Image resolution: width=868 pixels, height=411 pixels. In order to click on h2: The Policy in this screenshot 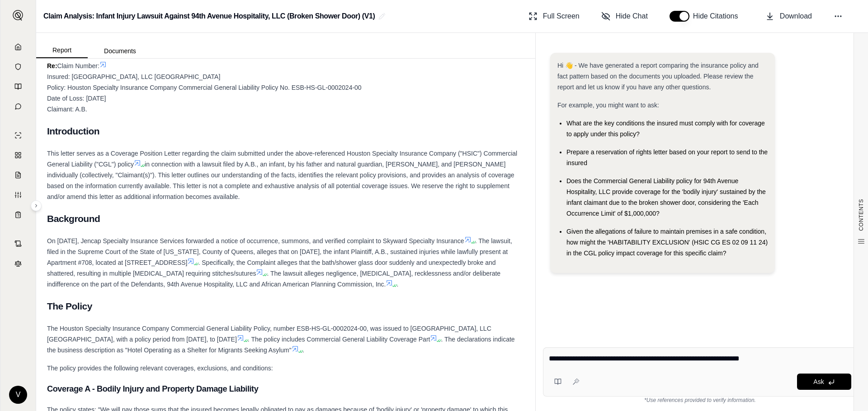, I will do `click(286, 306)`.